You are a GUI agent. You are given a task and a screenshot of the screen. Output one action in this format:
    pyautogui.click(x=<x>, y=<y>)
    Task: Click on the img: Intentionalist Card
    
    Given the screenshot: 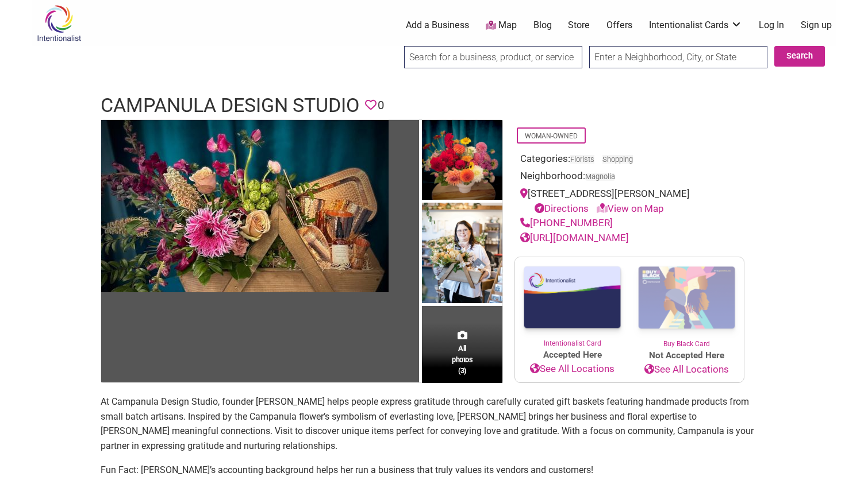 What is the action you would take?
    pyautogui.click(x=572, y=297)
    